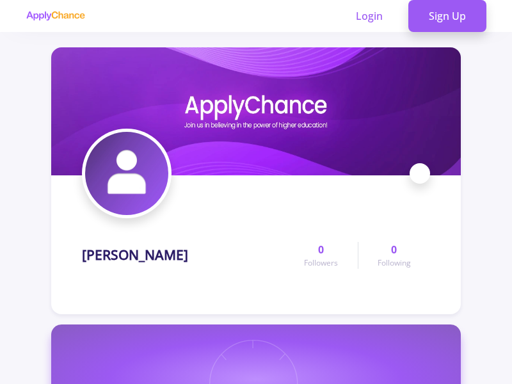  What do you see at coordinates (55, 16) in the screenshot?
I see `img: applychance logo text only` at bounding box center [55, 16].